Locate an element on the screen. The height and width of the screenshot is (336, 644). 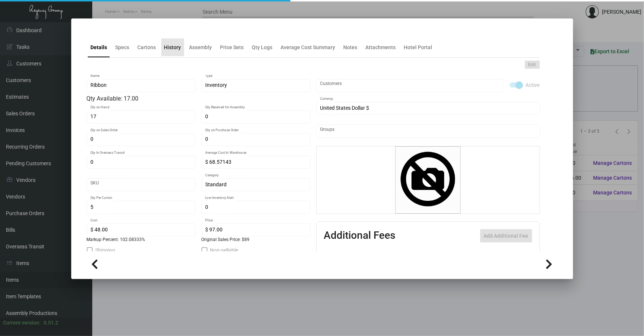
button: Add Additional Fee is located at coordinates (506, 236).